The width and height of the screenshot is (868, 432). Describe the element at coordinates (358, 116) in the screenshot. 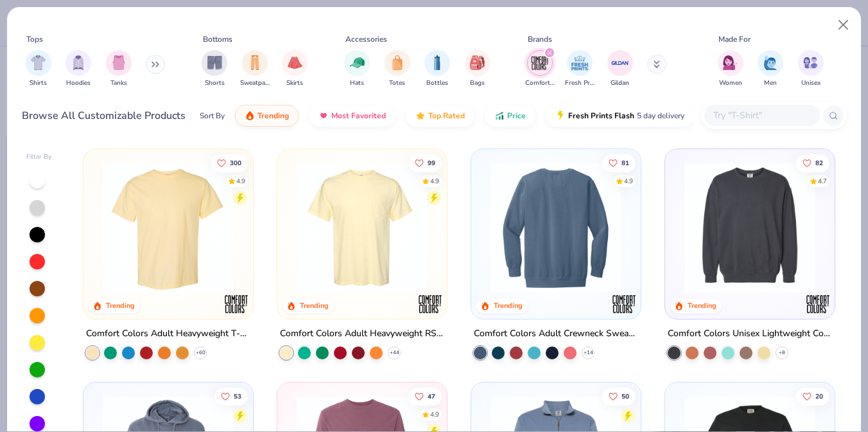

I see `span: Most Favorited` at that location.